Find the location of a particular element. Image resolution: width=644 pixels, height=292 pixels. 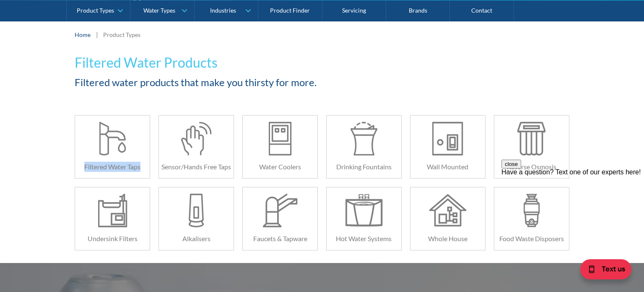

a: Undersink Filters is located at coordinates (112, 218).